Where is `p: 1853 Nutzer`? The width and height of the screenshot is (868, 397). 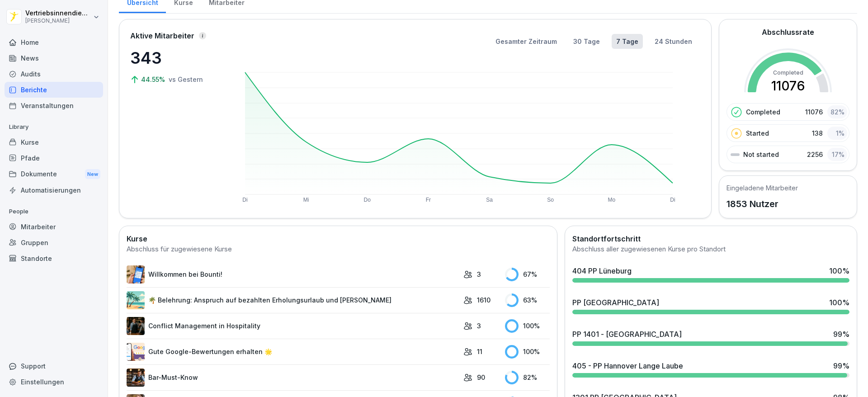
p: 1853 Nutzer is located at coordinates (762, 204).